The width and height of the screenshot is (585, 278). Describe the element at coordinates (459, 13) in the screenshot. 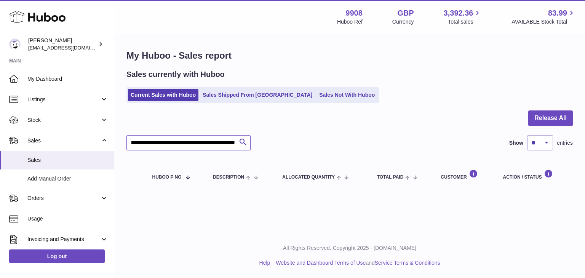

I see `span: 3,392.36` at that location.